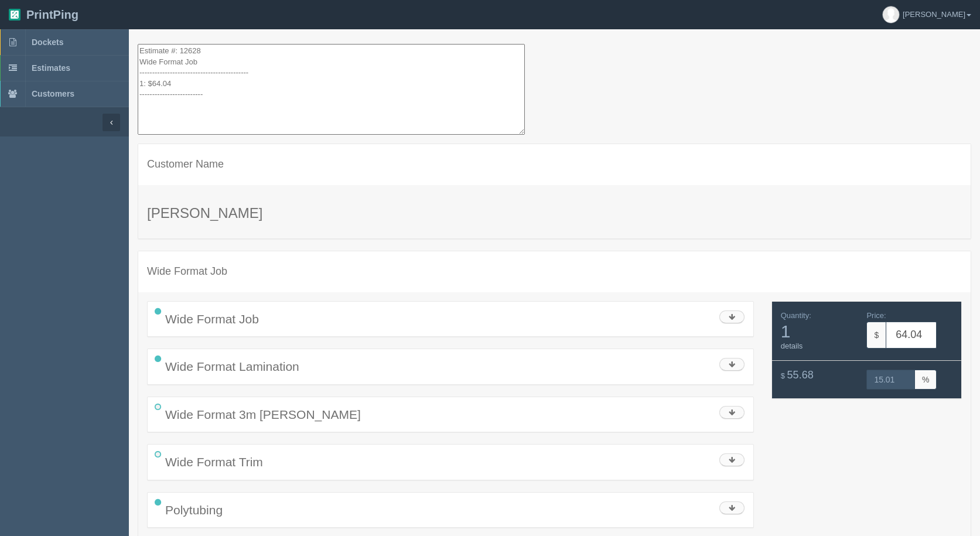 This screenshot has width=980, height=536. What do you see at coordinates (212, 319) in the screenshot?
I see `span: Wide Format Job` at bounding box center [212, 319].